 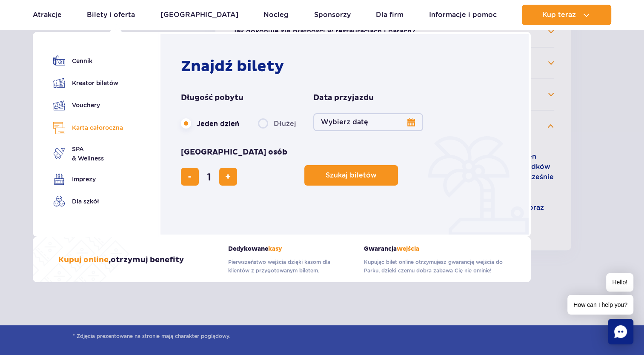 What do you see at coordinates (276, 15) in the screenshot?
I see `a: Nocleg` at bounding box center [276, 15].